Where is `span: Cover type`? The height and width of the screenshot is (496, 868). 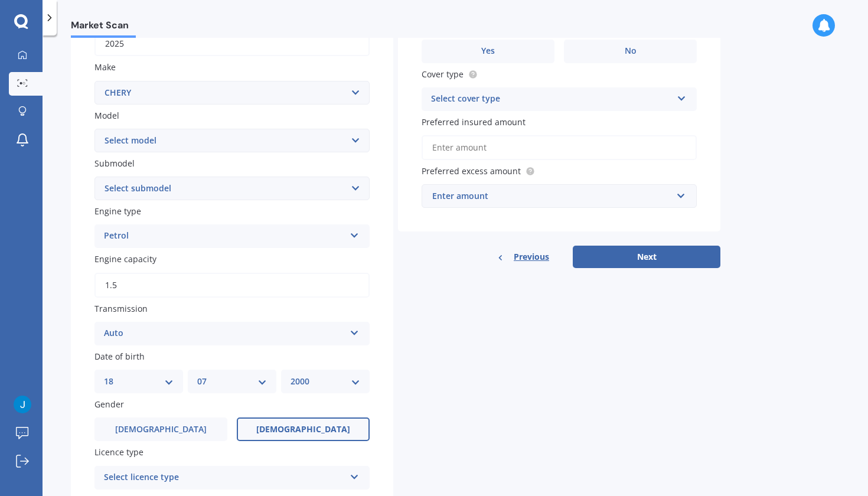 span: Cover type is located at coordinates (443, 74).